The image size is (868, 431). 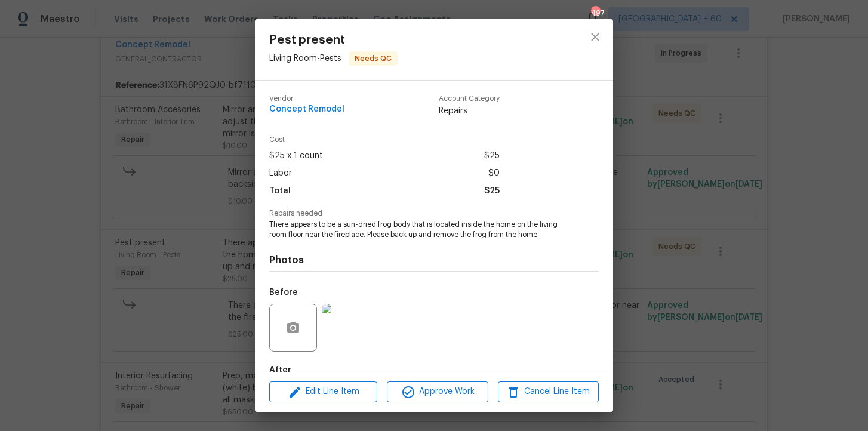 I want to click on span: Pest present, so click(x=333, y=40).